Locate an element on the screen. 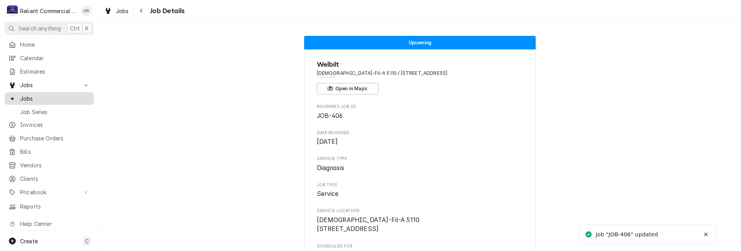 The height and width of the screenshot is (251, 741). div: R is located at coordinates (12, 11).